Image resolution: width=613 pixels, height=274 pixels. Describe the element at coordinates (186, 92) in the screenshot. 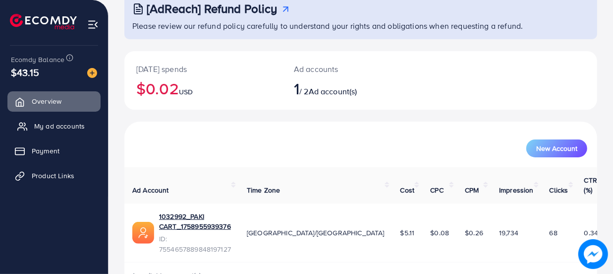

I see `span: USD` at that location.